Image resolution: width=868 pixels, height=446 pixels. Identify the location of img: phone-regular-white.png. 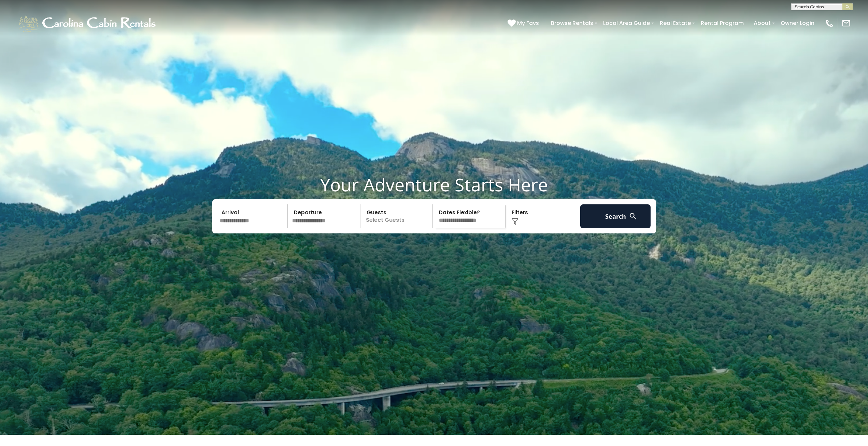
(830, 23).